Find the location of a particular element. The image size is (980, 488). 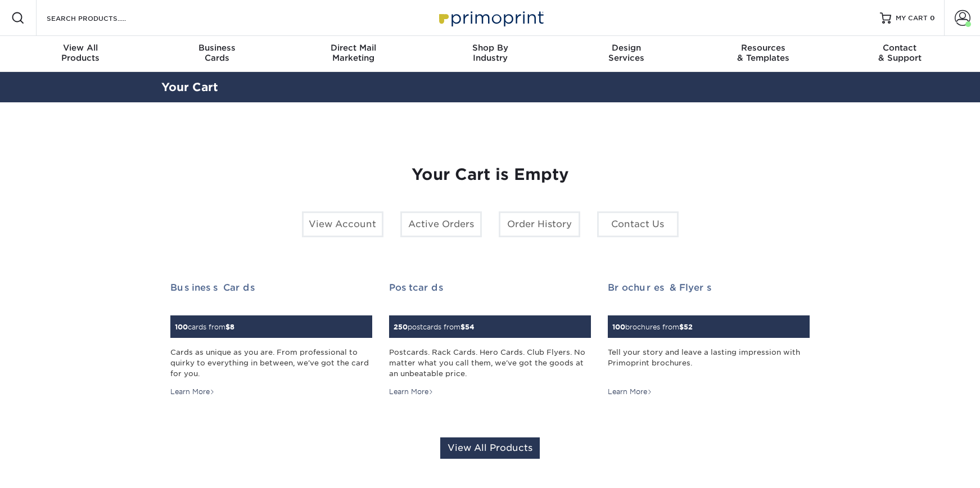

a: Contact& Support is located at coordinates (899, 54).